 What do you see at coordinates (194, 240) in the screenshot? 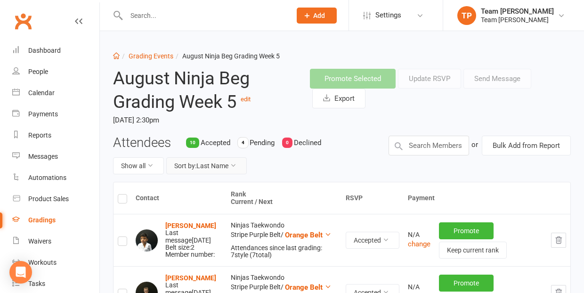
I see `div: Belt size: 2 Member number:` at bounding box center [194, 240].